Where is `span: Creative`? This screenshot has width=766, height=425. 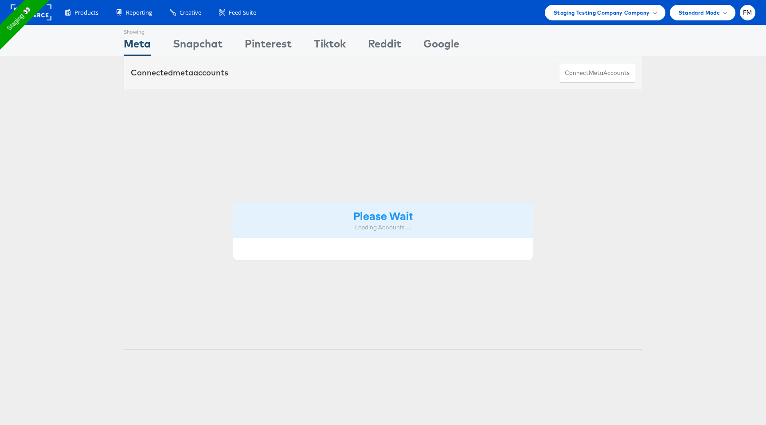
span: Creative is located at coordinates (190, 12).